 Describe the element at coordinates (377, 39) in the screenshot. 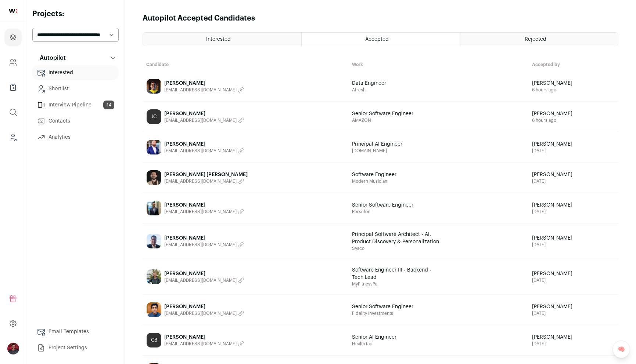

I see `span: Accepted` at that location.